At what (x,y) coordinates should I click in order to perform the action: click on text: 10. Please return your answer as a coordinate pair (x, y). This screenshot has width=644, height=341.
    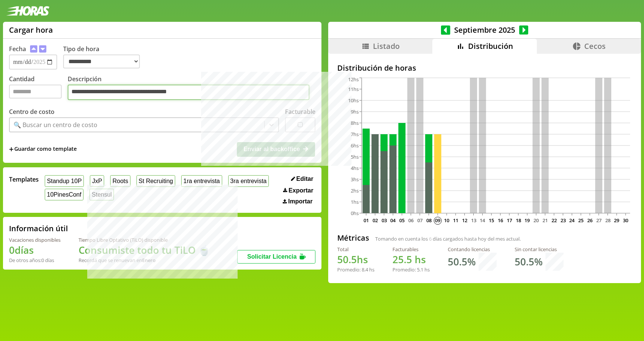
    Looking at the image, I should click on (446, 220).